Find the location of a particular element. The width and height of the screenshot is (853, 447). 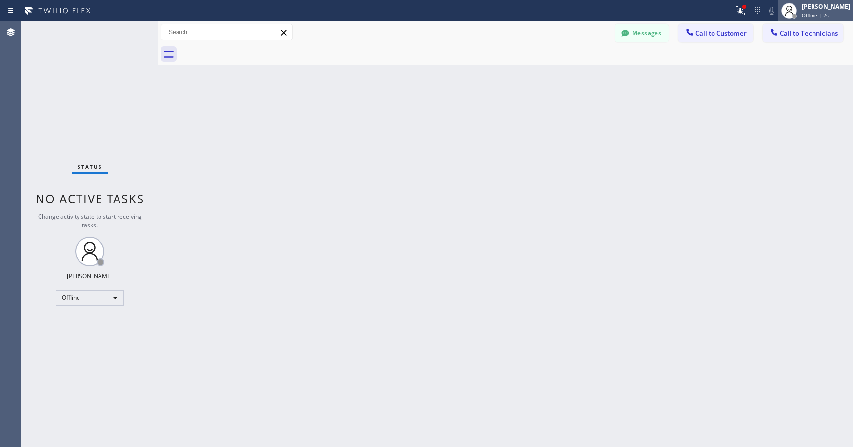

button: Call to Technicians is located at coordinates (803, 33).